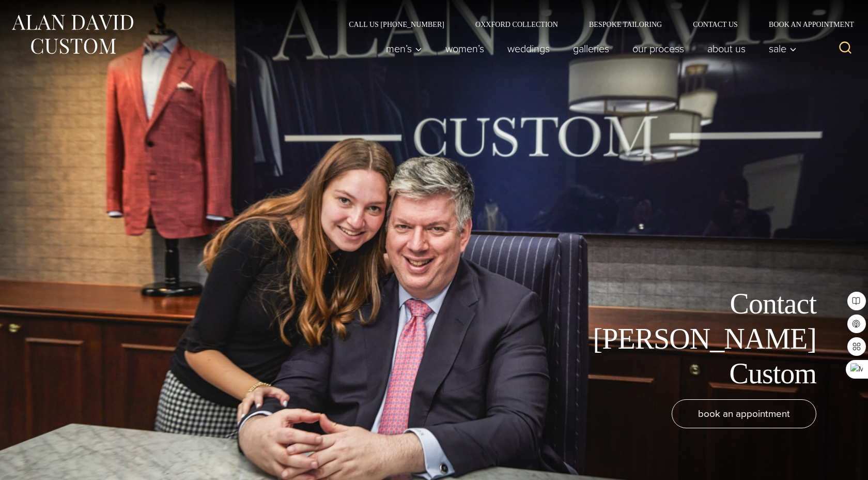  What do you see at coordinates (715, 25) in the screenshot?
I see `a: Contact Us` at bounding box center [715, 25].